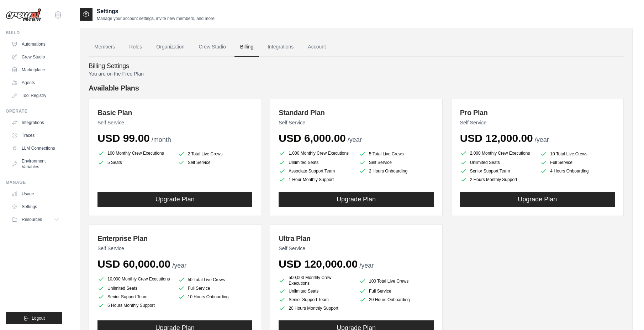  Describe the element at coordinates (538, 113) in the screenshot. I see `h3: Pro Plan` at that location.